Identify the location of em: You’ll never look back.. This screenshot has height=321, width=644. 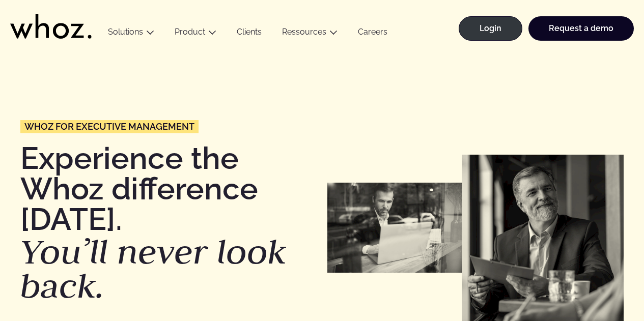
(153, 268).